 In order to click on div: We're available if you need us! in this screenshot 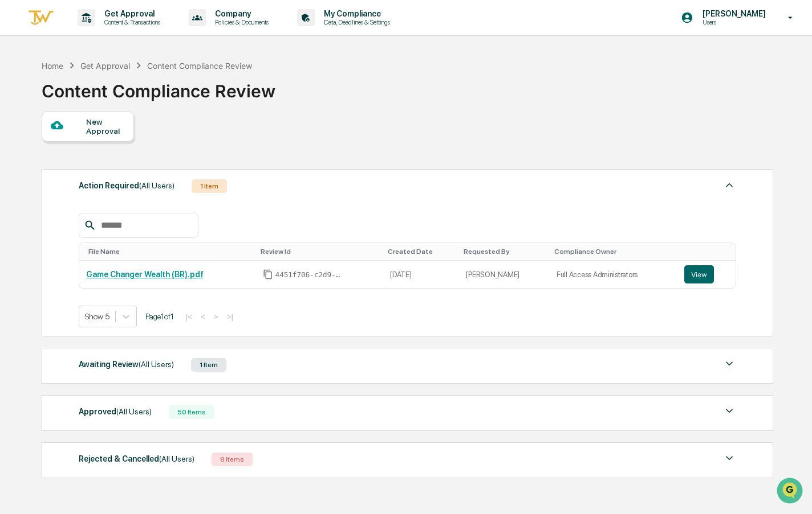, I will do `click(91, 103)`.